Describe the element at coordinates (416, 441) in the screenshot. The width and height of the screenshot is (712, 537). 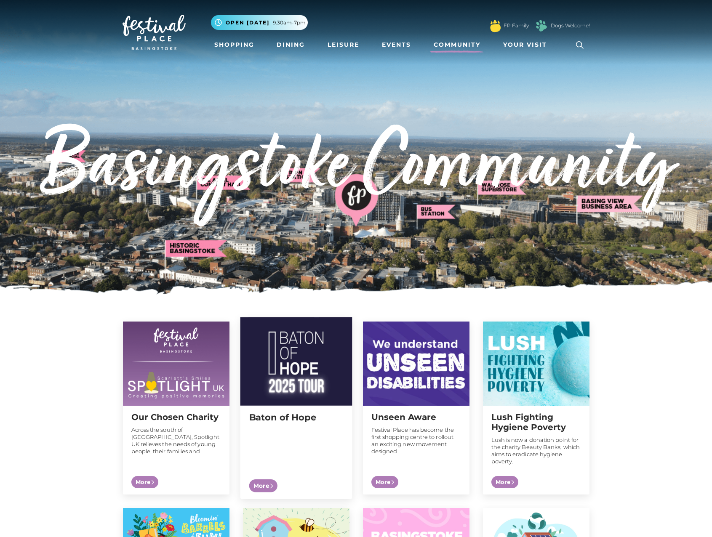
I see `p: Festival Place has become the first shopping centre to rollout an exciting new movement designed ...` at that location.